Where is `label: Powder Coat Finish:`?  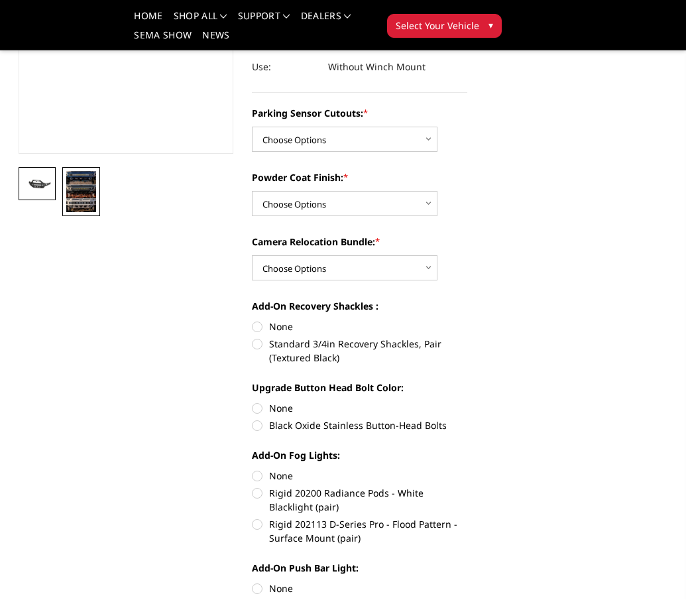
label: Powder Coat Finish: is located at coordinates (359, 177).